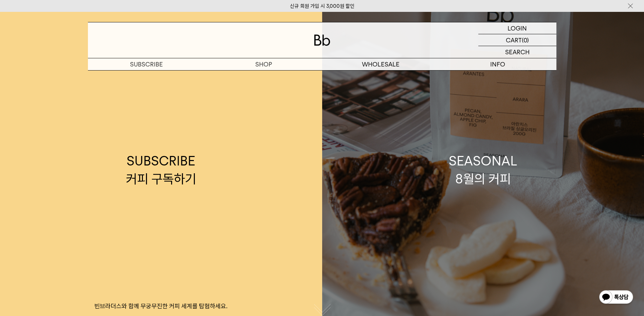  I want to click on a: SHOP, so click(263, 64).